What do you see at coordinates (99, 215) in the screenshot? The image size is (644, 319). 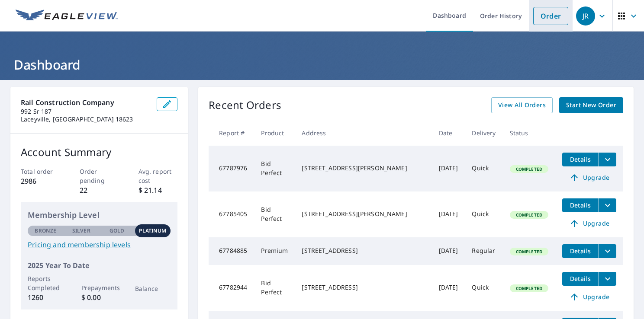 I see `p: Membership Level` at bounding box center [99, 215].